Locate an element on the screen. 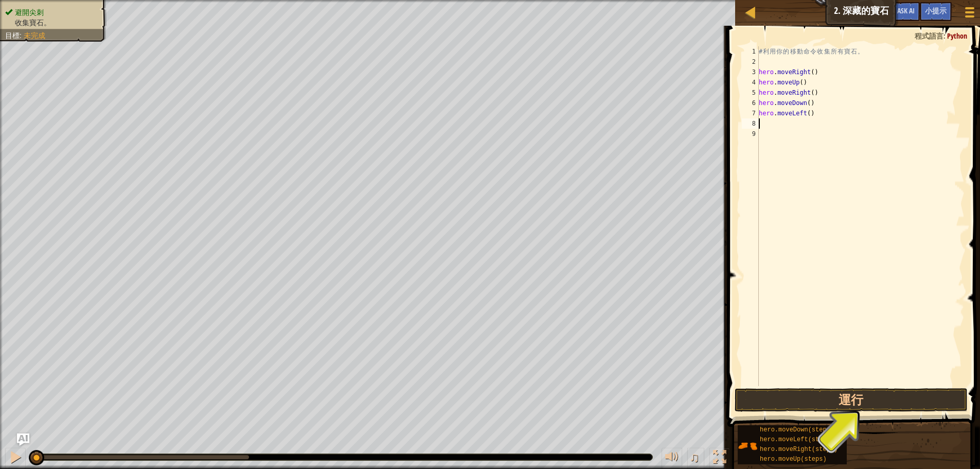 The image size is (980, 469). li: 收集寶石。 is located at coordinates (52, 23).